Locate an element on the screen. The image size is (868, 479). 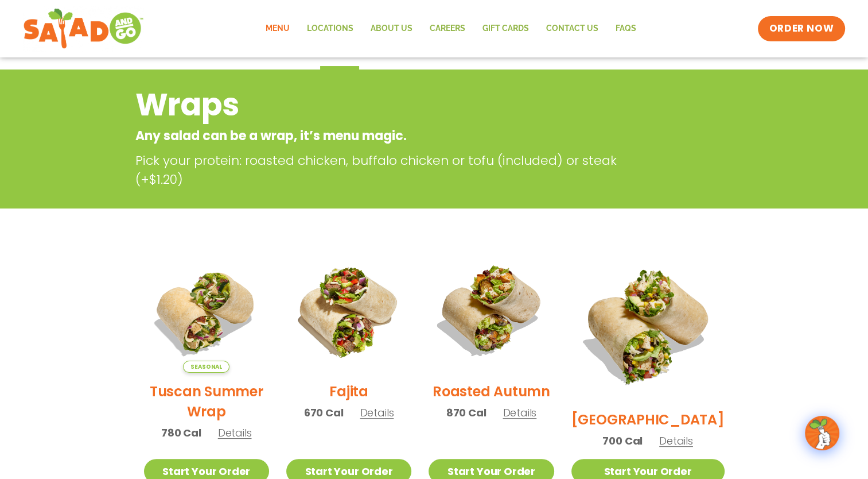
span: 870 Cal is located at coordinates (466, 412).